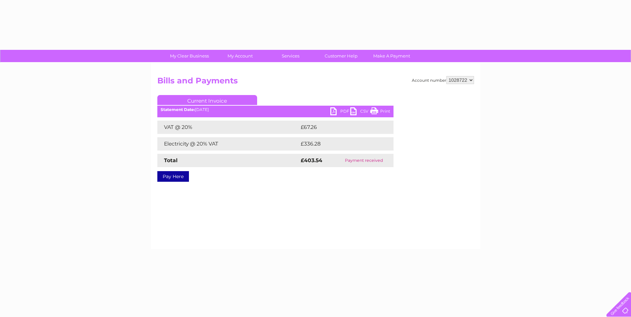  Describe the element at coordinates (391, 56) in the screenshot. I see `a: Make A Payment` at that location.